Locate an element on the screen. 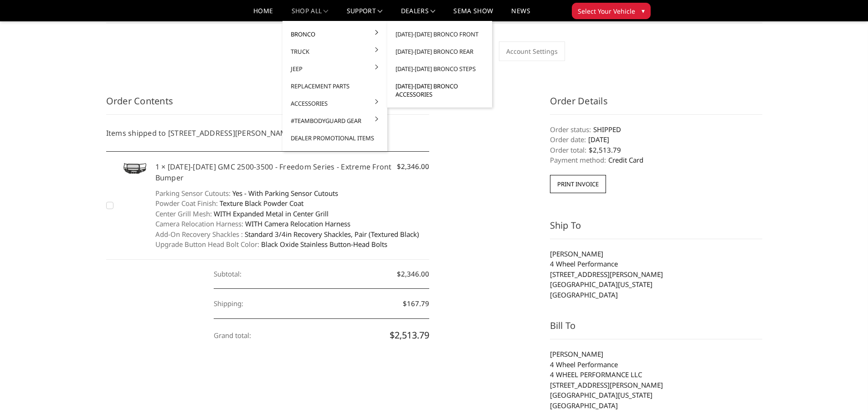 The width and height of the screenshot is (868, 415). dt: Center Grill Mesh: is located at coordinates (184, 214).